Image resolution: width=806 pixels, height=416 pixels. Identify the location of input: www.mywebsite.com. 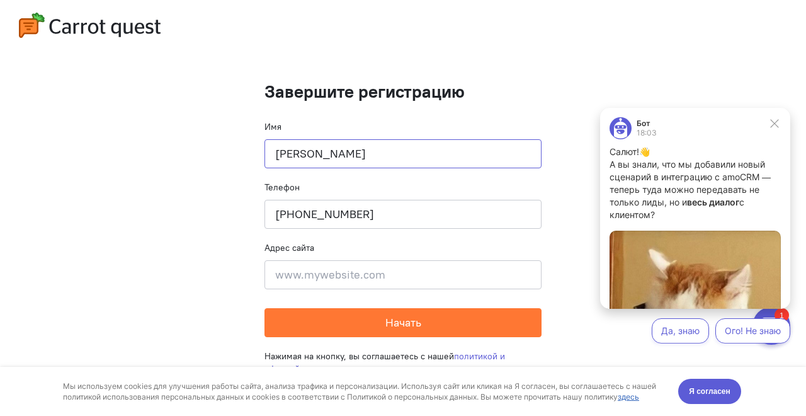
(403, 275).